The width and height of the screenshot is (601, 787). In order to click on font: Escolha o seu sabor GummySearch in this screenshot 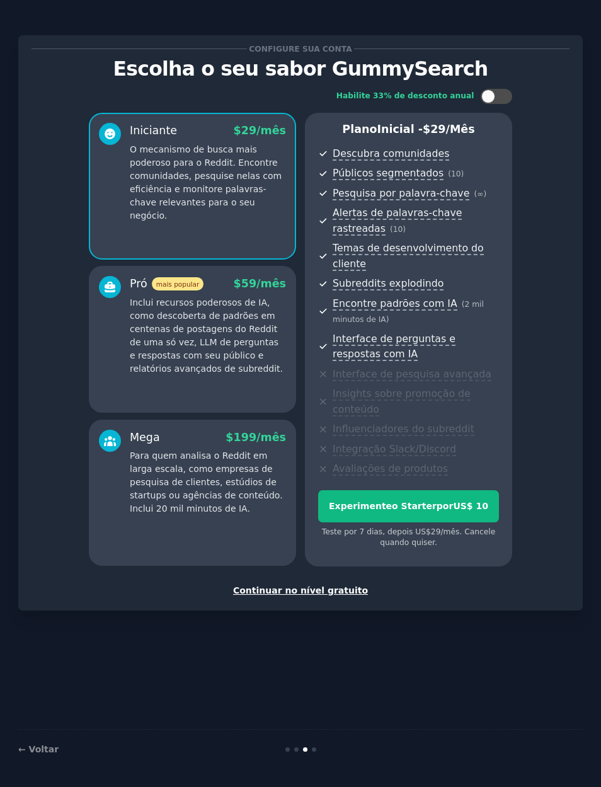, I will do `click(301, 69)`.